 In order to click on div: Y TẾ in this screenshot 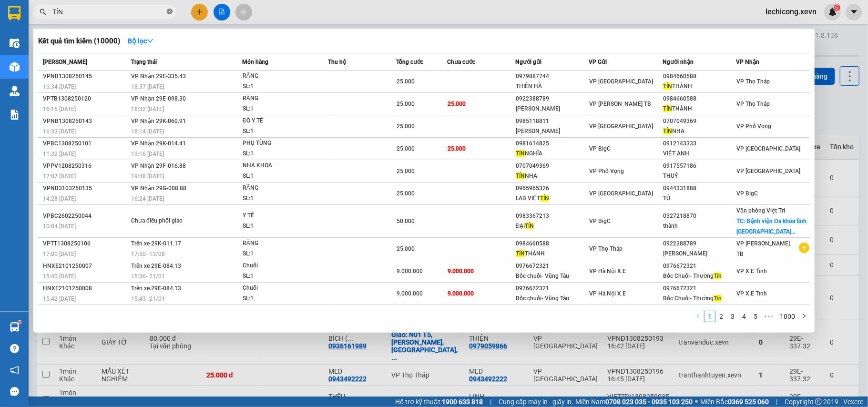, I will do `click(279, 216)`.